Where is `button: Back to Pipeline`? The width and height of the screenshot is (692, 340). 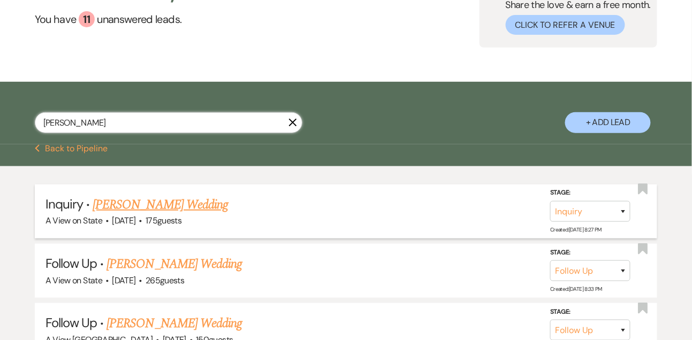 button: Back to Pipeline is located at coordinates (71, 149).